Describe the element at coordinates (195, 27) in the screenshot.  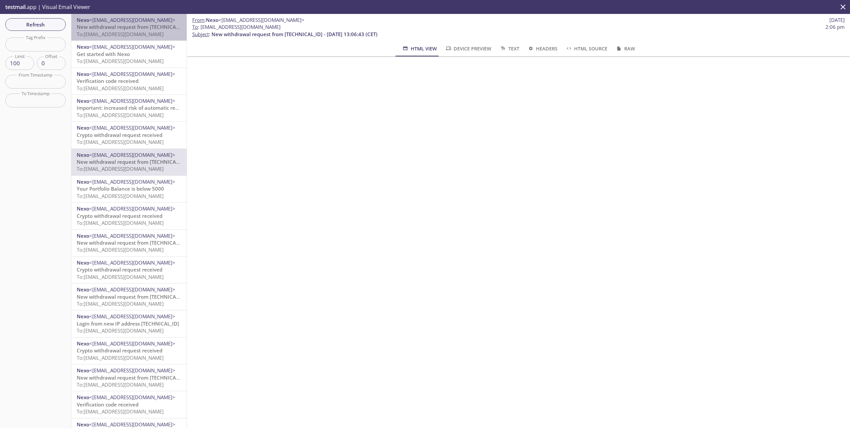
I see `span: To` at that location.